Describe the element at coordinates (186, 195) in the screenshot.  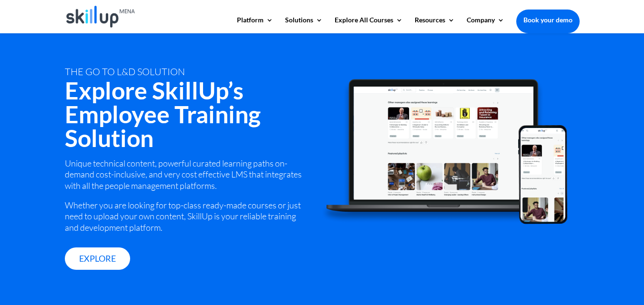
I see `div: Unique technical content, powerful curated learning paths on-demand cost-inclusive, and very cost...` at that location.